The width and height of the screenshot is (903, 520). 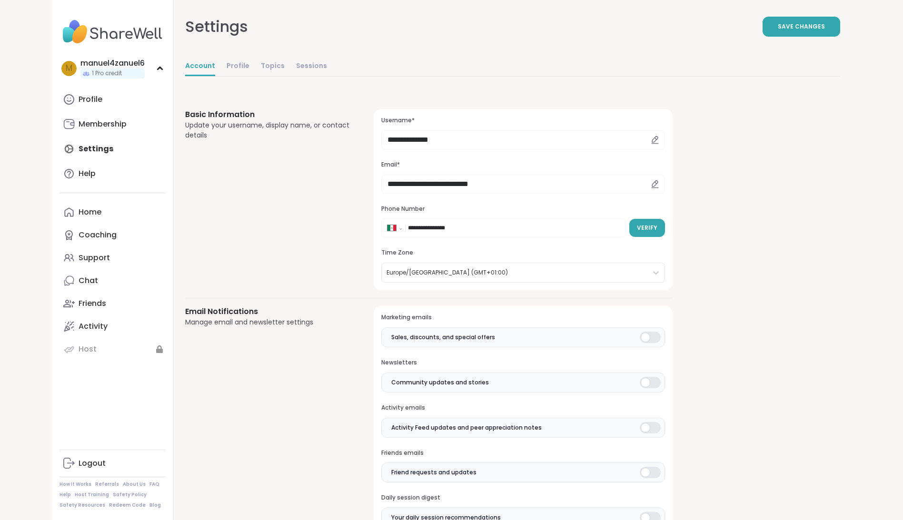 What do you see at coordinates (112, 464) in the screenshot?
I see `a: Logout` at bounding box center [112, 464].